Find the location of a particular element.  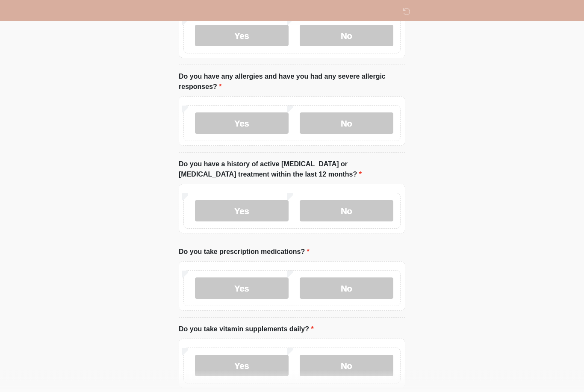

label: Do you take vitamin supplements daily? is located at coordinates (246, 330).